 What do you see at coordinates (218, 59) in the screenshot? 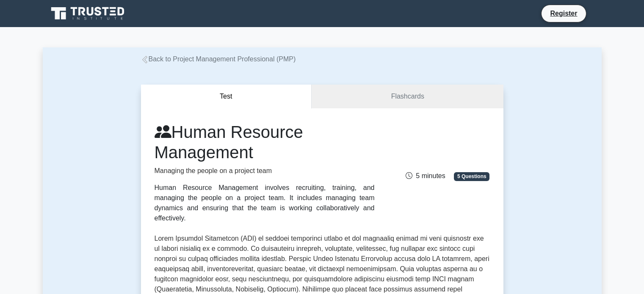
I see `a: Back to Project Management Professional (PMP)` at bounding box center [218, 59].